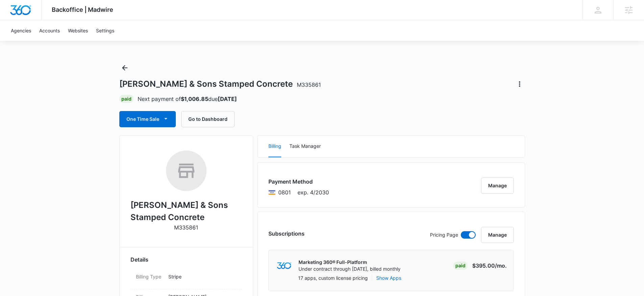 The height and width of the screenshot is (296, 644). I want to click on h3: Subscriptions, so click(286, 234).